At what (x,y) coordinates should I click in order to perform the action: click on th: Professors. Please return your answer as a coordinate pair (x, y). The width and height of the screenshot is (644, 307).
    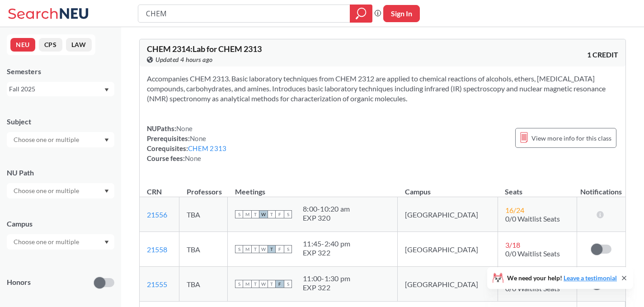
    Looking at the image, I should click on (204, 187).